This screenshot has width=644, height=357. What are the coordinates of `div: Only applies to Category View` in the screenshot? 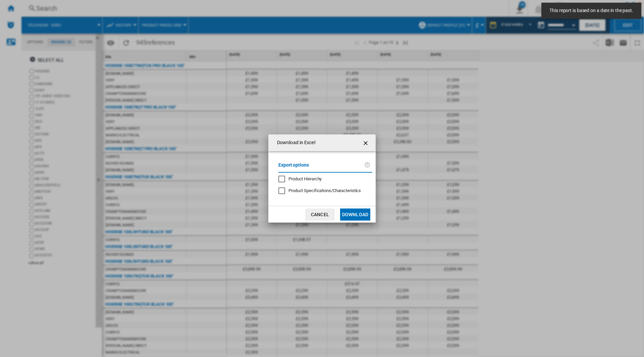 It's located at (325, 191).